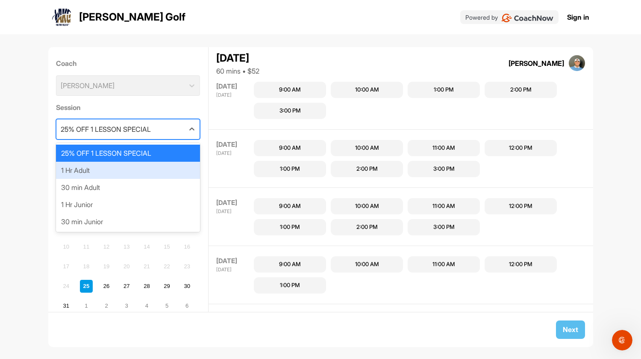 Image resolution: width=641 pixels, height=359 pixels. What do you see at coordinates (128, 170) in the screenshot?
I see `div: 1 Hr Adult` at bounding box center [128, 170].